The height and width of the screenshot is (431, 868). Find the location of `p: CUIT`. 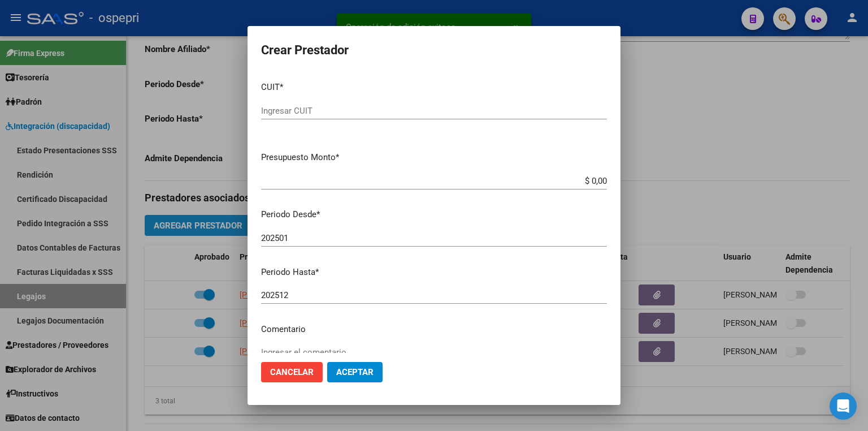

p: CUIT is located at coordinates (434, 87).